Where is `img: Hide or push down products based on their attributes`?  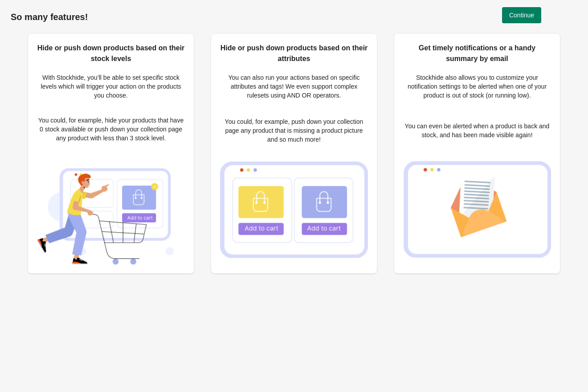 img: Hide or push down products based on their attributes is located at coordinates (294, 210).